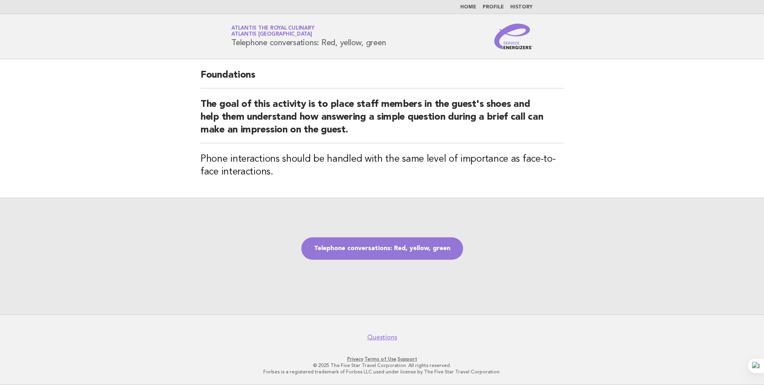 The image size is (764, 385). Describe the element at coordinates (382, 365) in the screenshot. I see `p: © 2025 The Five Star Travel Corporation. All rights reserved.` at that location.